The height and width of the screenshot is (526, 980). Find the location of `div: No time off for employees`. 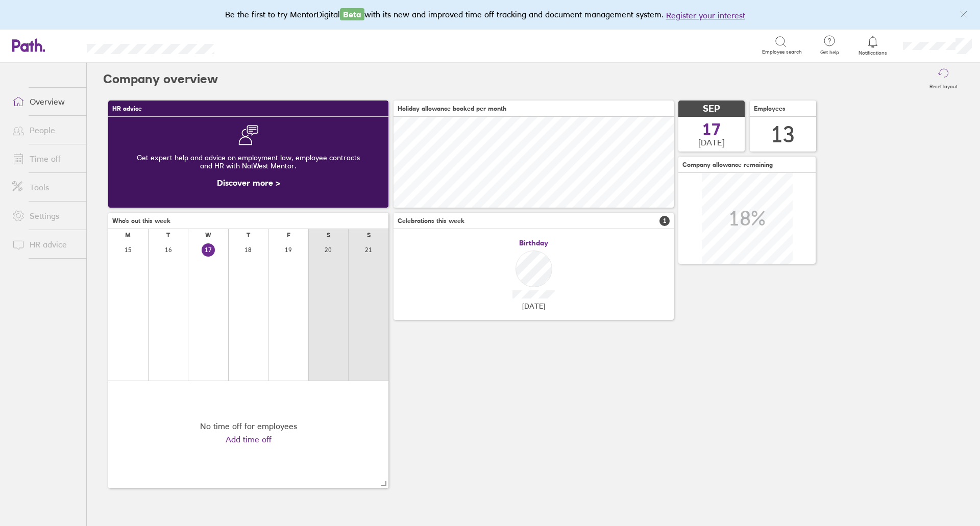

div: No time off for employees is located at coordinates (249, 426).